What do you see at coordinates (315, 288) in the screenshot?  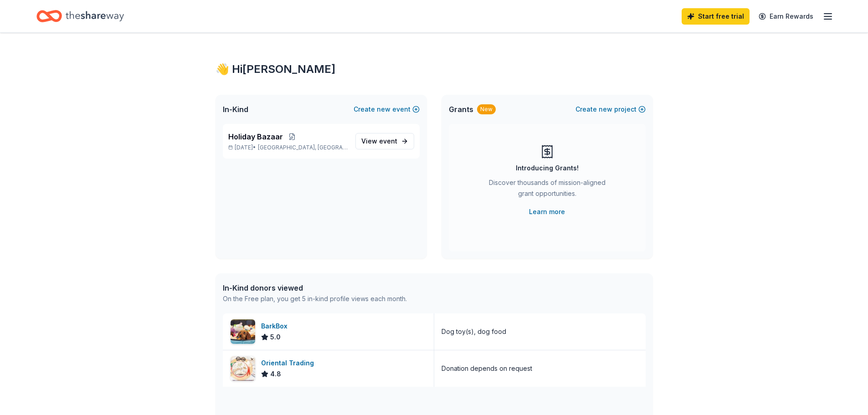 I see `div: In-Kind donors viewed` at bounding box center [315, 288].